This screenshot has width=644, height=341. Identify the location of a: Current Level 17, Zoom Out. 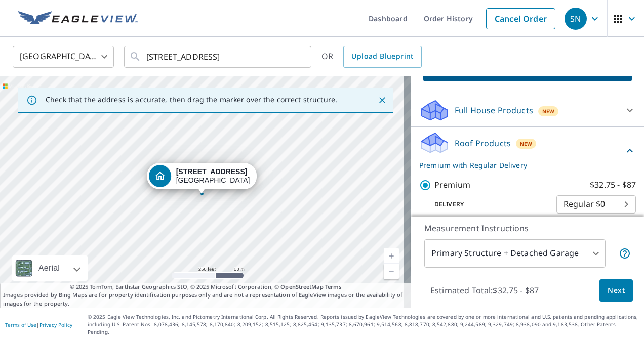
(391, 271).